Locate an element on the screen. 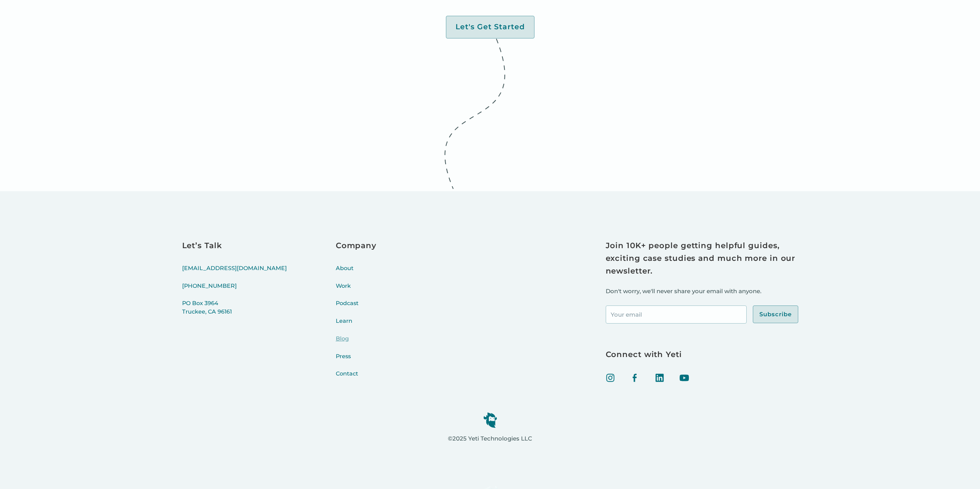 This screenshot has width=980, height=489. p: ©2025 Yeti Technologies LLC is located at coordinates (490, 438).